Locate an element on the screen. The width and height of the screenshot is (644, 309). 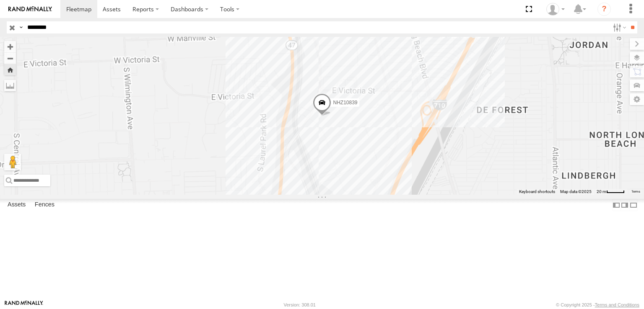
label: Dock Summary Table to the Left is located at coordinates (616, 205).